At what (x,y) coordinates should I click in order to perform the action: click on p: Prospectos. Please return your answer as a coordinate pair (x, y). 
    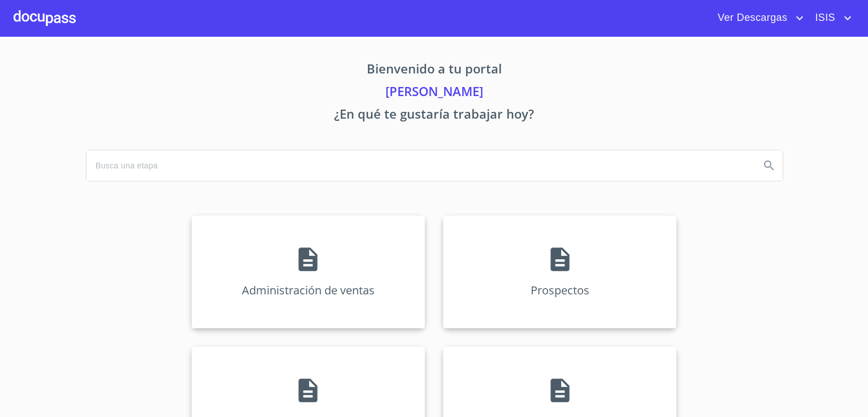
    Looking at the image, I should click on (561, 290).